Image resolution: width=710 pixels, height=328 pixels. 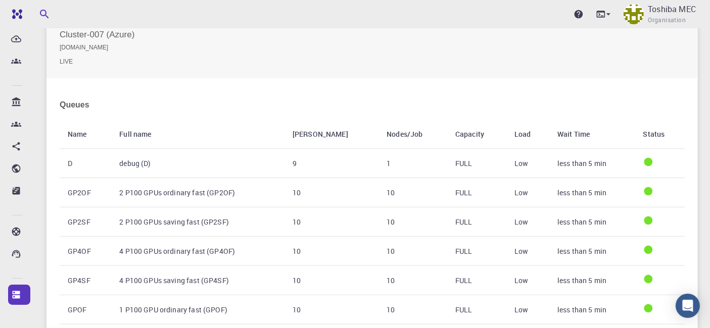 What do you see at coordinates (85, 310) in the screenshot?
I see `th: GPOF` at bounding box center [85, 310].